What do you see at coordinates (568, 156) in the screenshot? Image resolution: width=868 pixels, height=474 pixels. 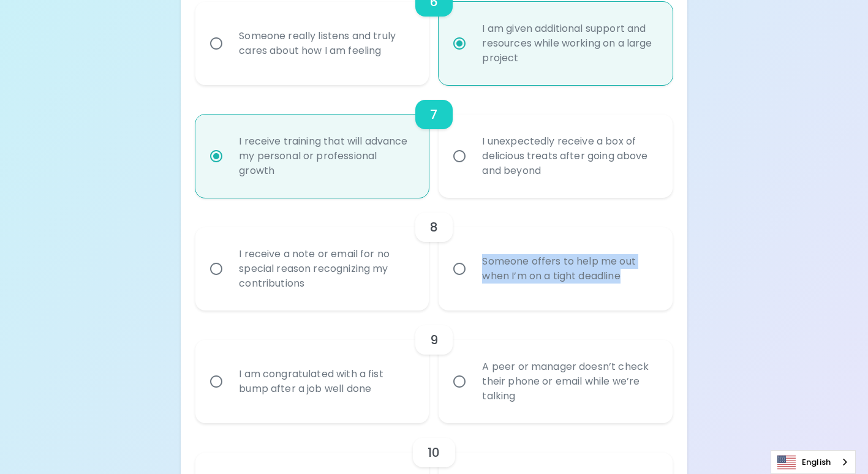 I see `div: I unexpectedly receive a box of delicious treats after going above and beyond` at bounding box center [568, 156].